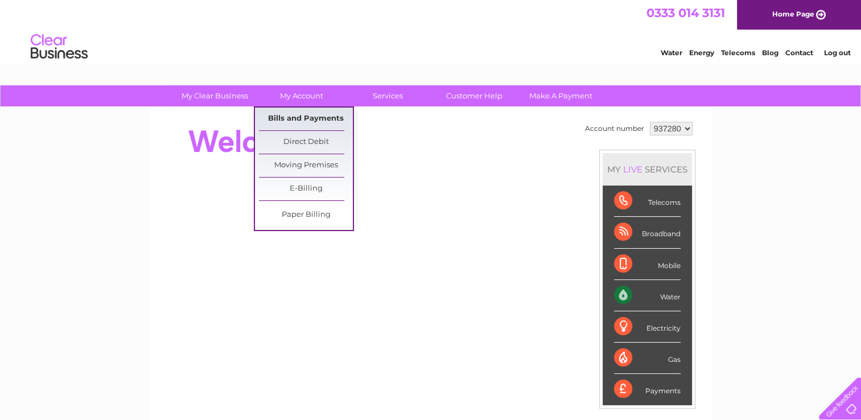 This screenshot has height=420, width=861. I want to click on a: Telecoms, so click(738, 52).